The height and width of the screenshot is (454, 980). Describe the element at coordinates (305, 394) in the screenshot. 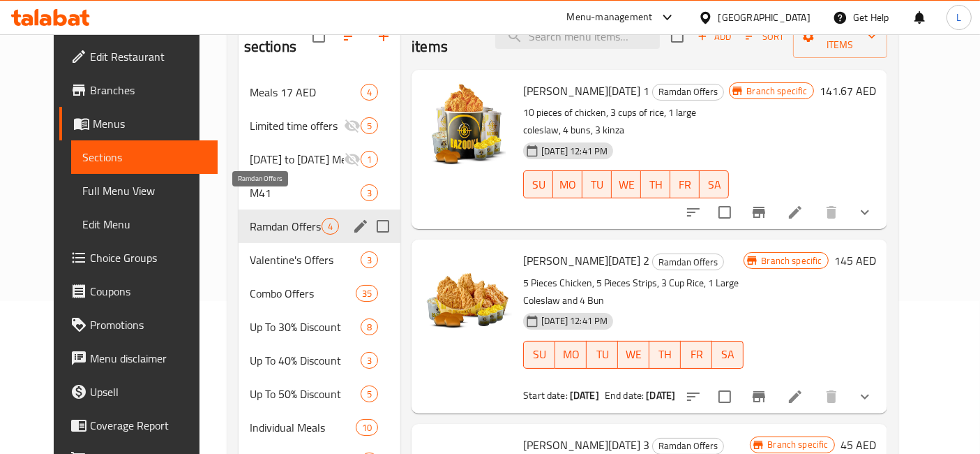

I see `div: Up To 50% Discount` at that location.